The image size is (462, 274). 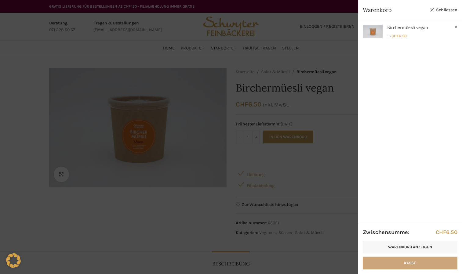 What do you see at coordinates (410, 247) in the screenshot?
I see `a: Warenkorb anzeigen` at bounding box center [410, 247].